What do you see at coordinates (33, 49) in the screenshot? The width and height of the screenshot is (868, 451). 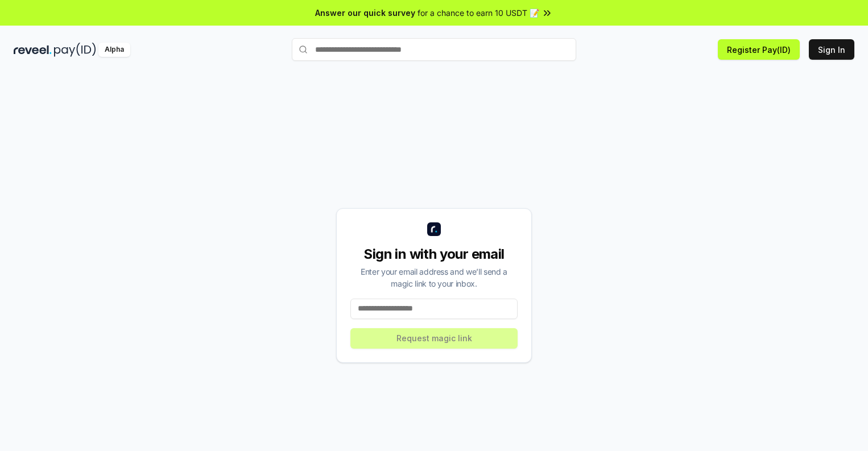 I see `img: reveel_dark` at bounding box center [33, 49].